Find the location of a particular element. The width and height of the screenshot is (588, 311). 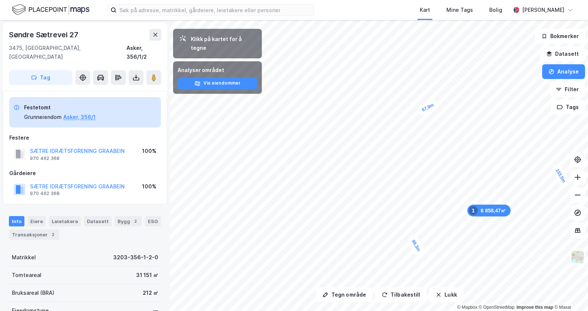

div: Leietakere is located at coordinates (65, 221).